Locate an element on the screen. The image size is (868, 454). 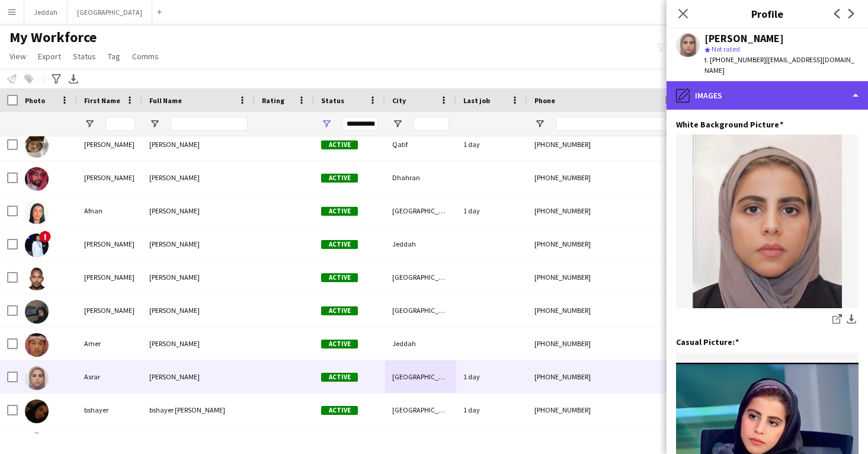
span: Comms is located at coordinates (145, 56).